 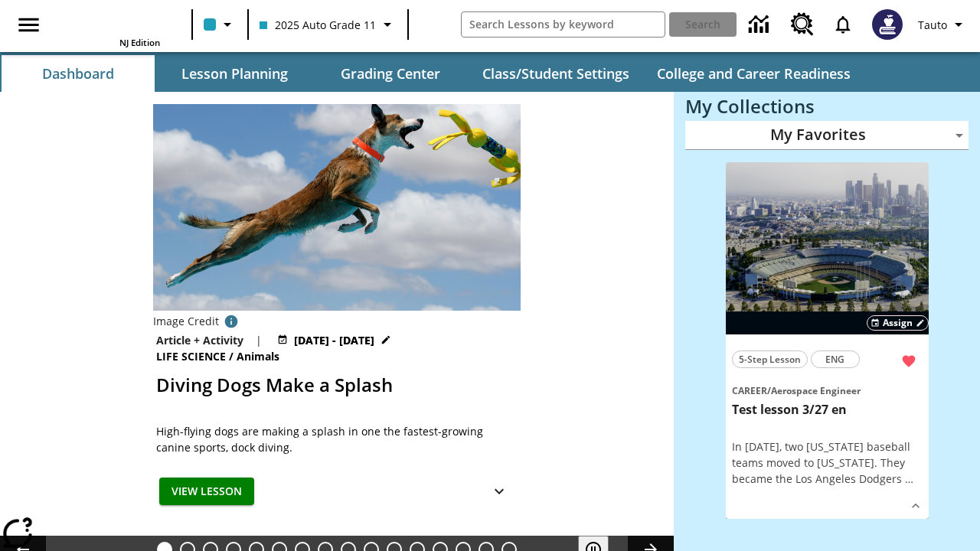 What do you see at coordinates (28, 25) in the screenshot?
I see `button: Open side menu` at bounding box center [28, 25].